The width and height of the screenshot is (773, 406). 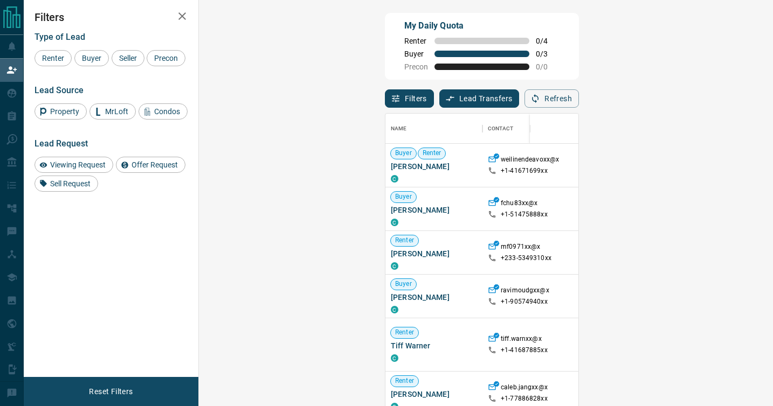 What do you see at coordinates (530, 161) in the screenshot?
I see `p: weilinendeavoxx@x` at bounding box center [530, 161].